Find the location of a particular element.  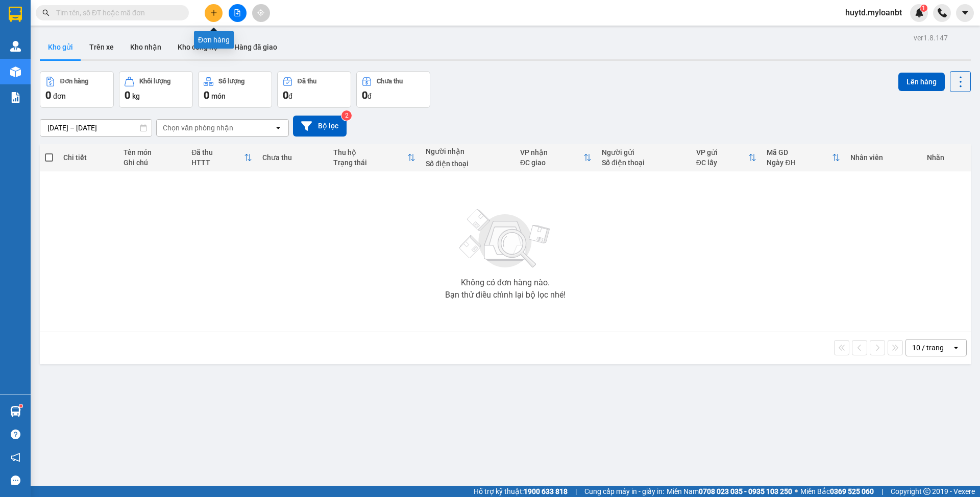

div: Người nhận is located at coordinates (467, 152).